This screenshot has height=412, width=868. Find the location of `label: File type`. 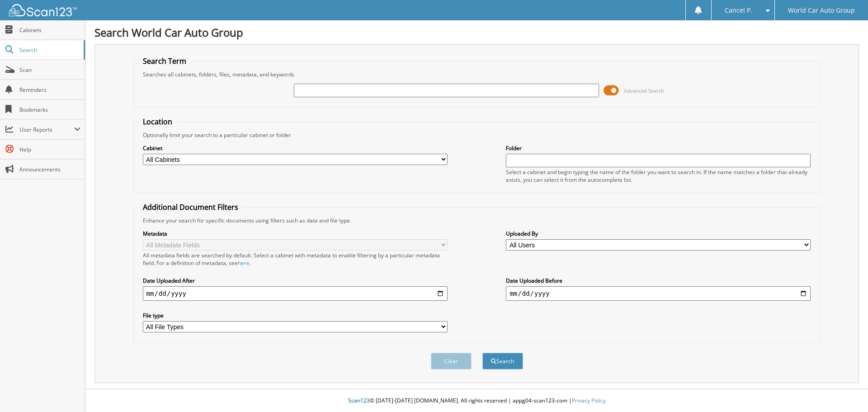

label: File type is located at coordinates (295, 315).